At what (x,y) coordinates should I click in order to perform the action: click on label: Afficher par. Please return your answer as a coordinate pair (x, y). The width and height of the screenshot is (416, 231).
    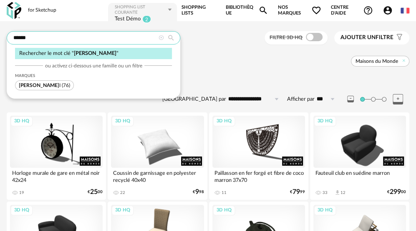
    Looking at the image, I should click on (301, 99).